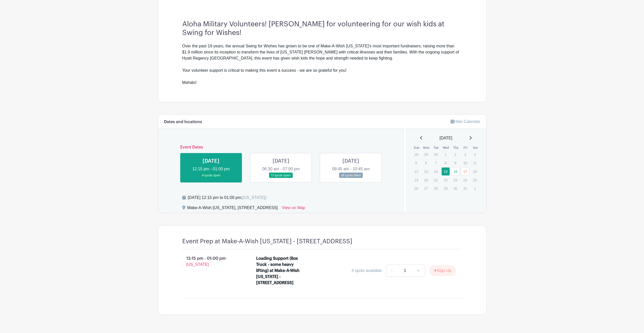  Describe the element at coordinates (465, 163) in the screenshot. I see `p: 10` at that location.